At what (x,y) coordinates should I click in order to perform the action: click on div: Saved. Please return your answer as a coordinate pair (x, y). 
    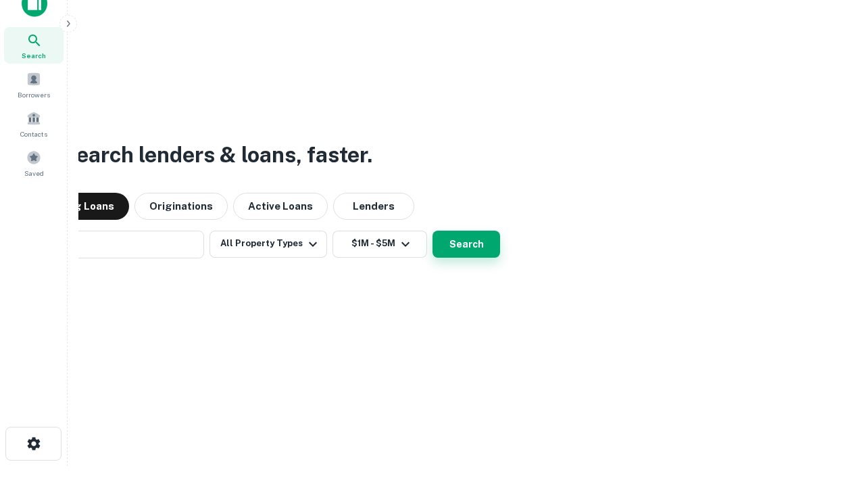
    Looking at the image, I should click on (34, 163).